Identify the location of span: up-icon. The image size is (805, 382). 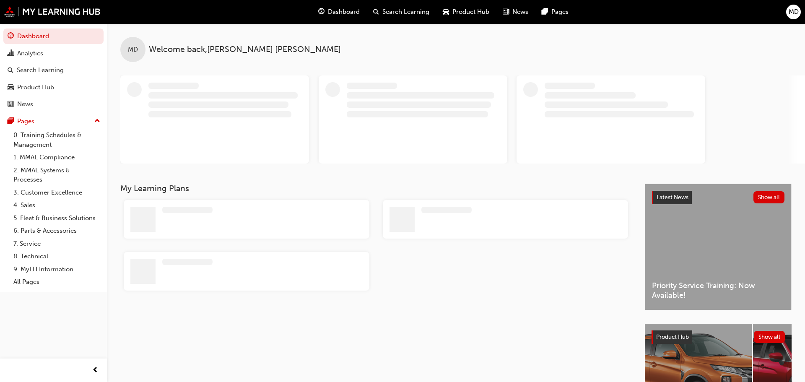
(97, 121).